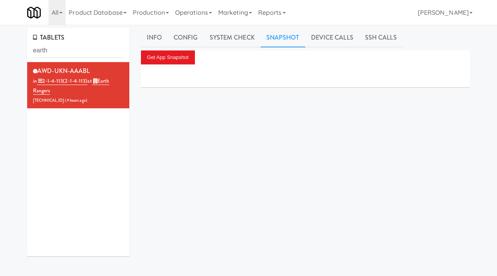  Describe the element at coordinates (168, 57) in the screenshot. I see `button: Get App Snapshot` at that location.